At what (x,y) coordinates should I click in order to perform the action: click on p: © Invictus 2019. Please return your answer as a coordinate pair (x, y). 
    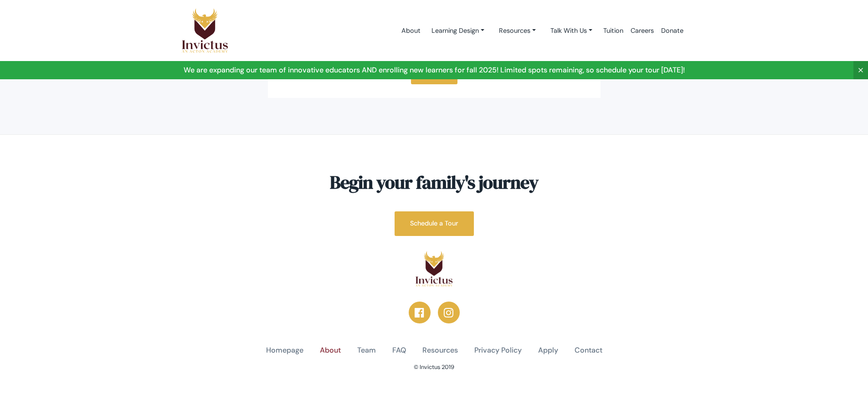
    Looking at the image, I should click on (434, 367).